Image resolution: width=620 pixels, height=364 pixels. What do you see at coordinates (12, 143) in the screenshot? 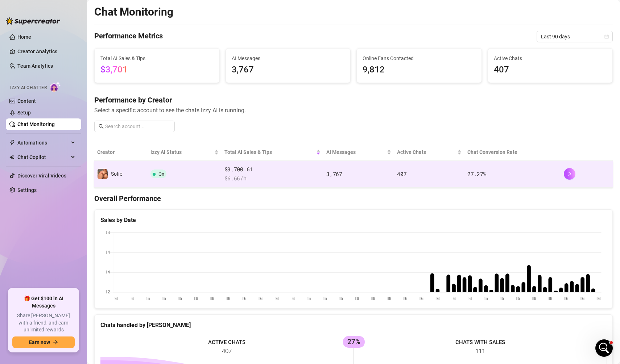
I see `span: thunderbolt` at bounding box center [12, 143].